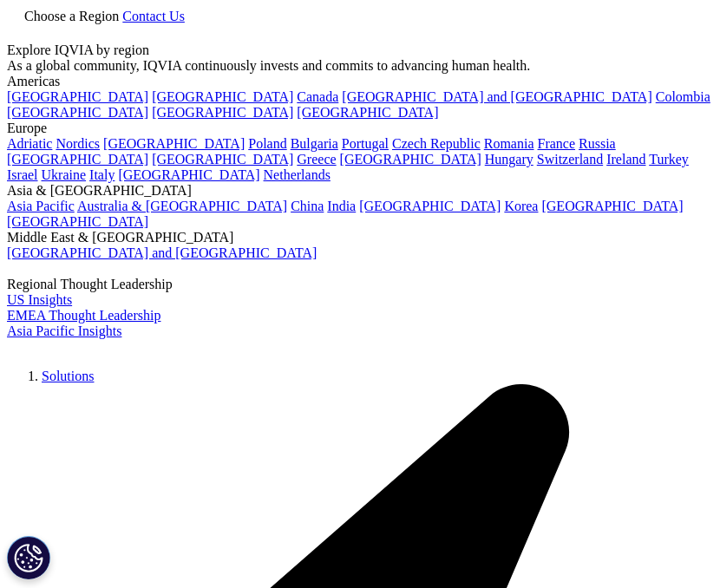 This screenshot has width=720, height=588. Describe the element at coordinates (360, 284) in the screenshot. I see `div: Regional Thought Leadership` at that location.